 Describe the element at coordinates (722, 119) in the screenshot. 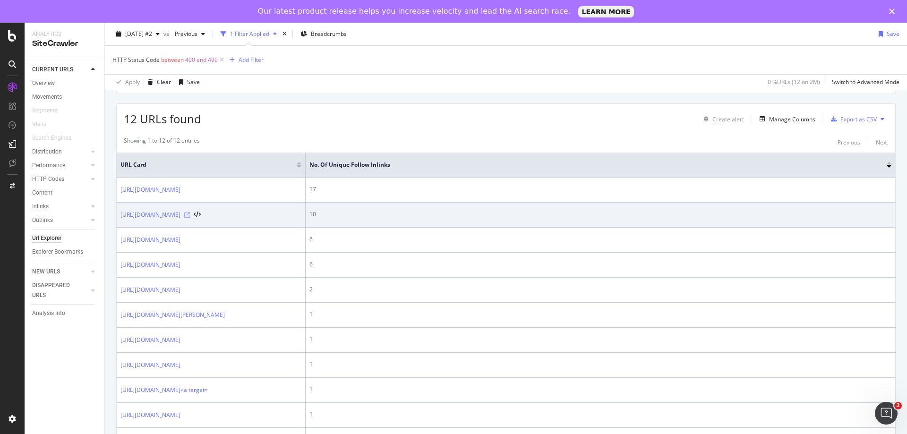

I see `button: Create alert` at that location.